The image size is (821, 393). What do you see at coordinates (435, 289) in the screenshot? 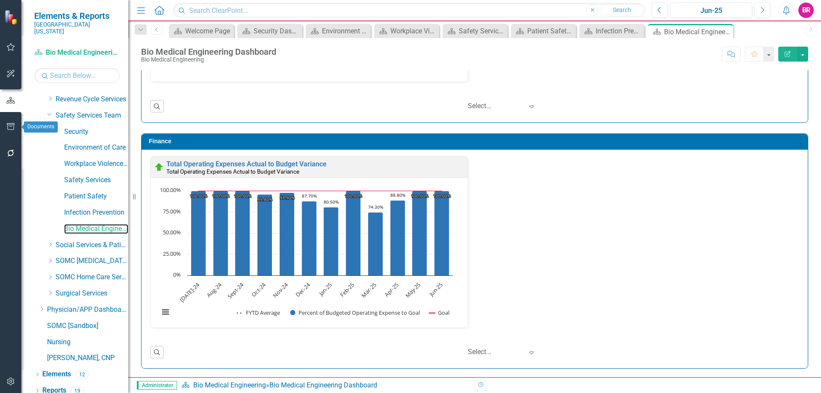
I see `text: Jun-25` at bounding box center [435, 289].